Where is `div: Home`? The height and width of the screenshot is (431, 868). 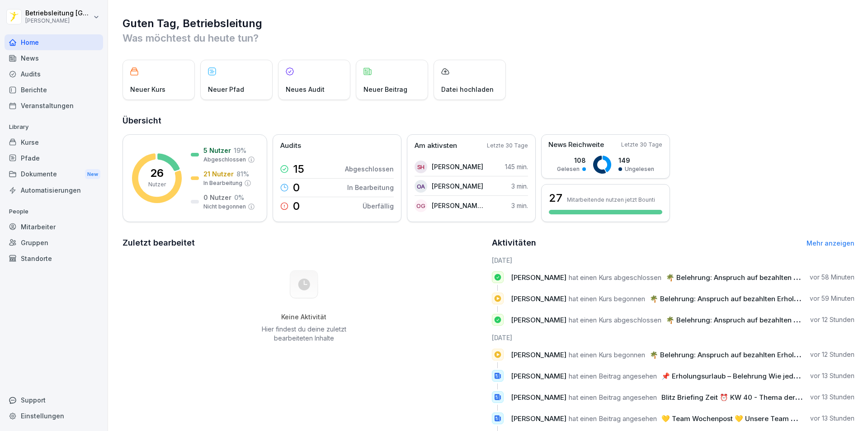
div: Home is located at coordinates (54, 42).